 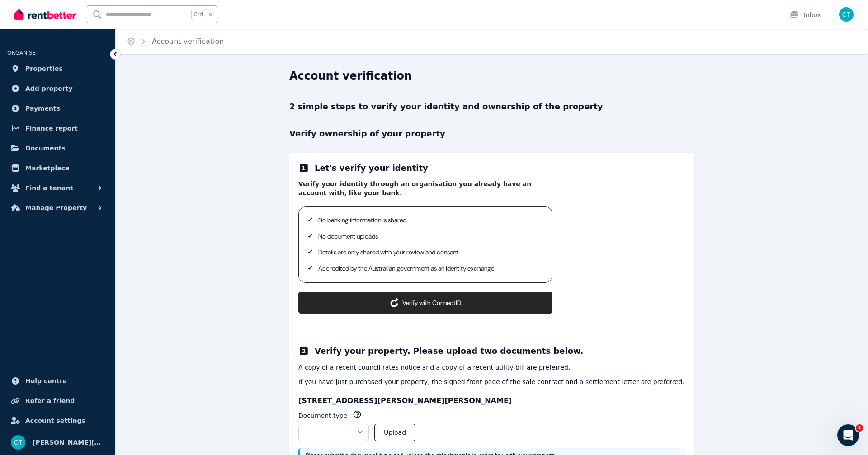 What do you see at coordinates (429, 269) in the screenshot?
I see `p: Accredited by the Australian government as an identity exchange` at bounding box center [429, 269].